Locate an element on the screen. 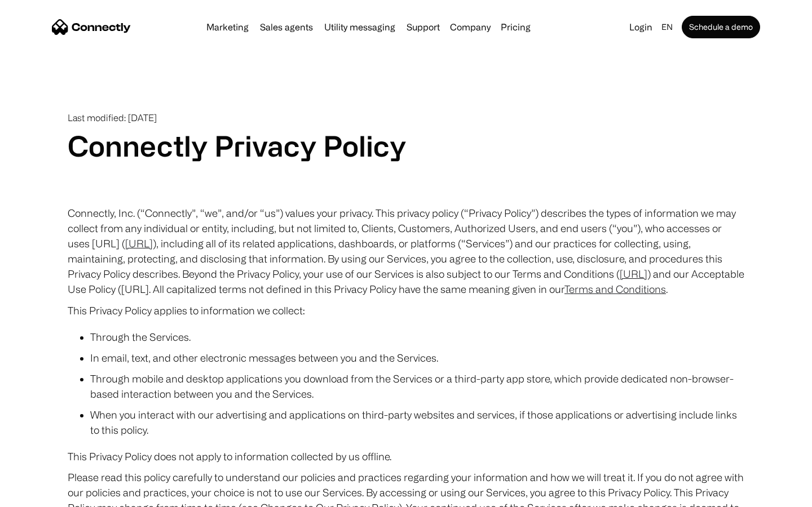  ul: Language list is located at coordinates (45, 495).